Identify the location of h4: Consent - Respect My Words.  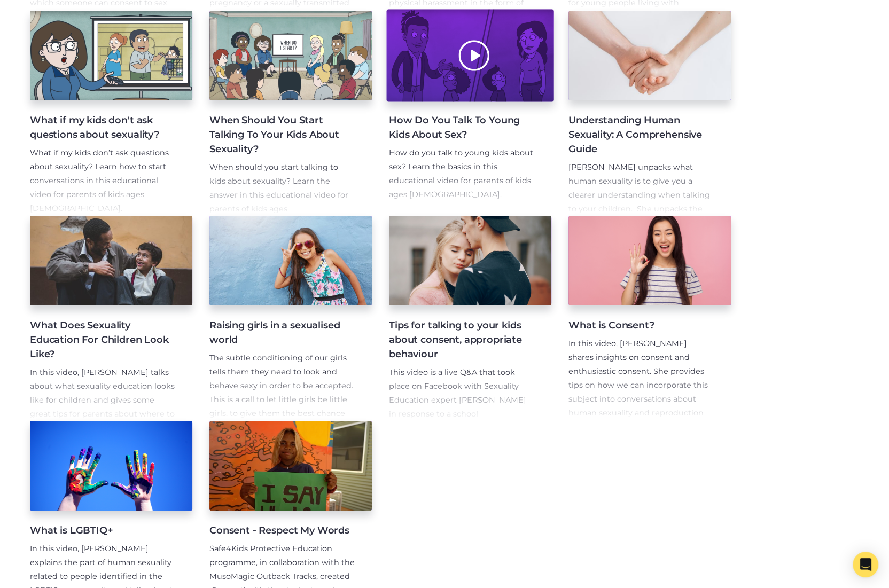
(282, 530).